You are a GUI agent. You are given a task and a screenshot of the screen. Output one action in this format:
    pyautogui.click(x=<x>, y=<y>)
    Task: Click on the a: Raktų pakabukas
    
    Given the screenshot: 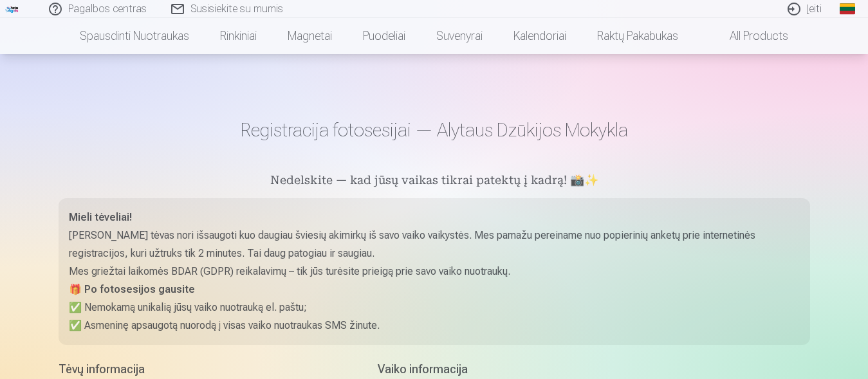 What is the action you would take?
    pyautogui.click(x=638, y=36)
    